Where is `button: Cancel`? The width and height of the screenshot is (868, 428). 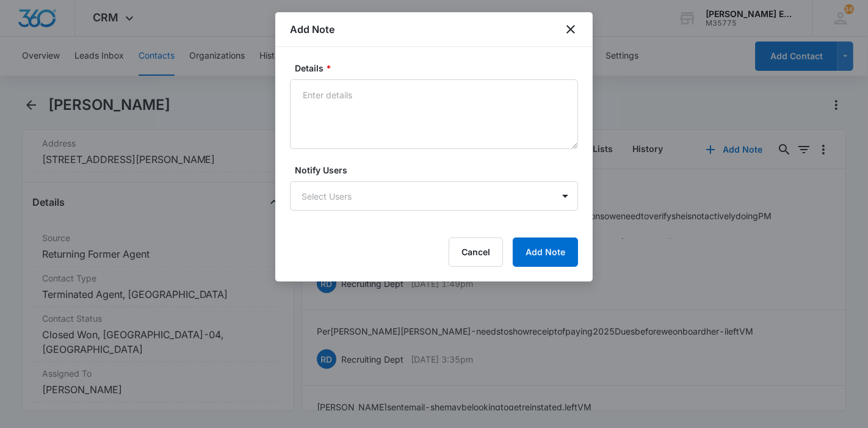
button: Cancel is located at coordinates (476, 253).